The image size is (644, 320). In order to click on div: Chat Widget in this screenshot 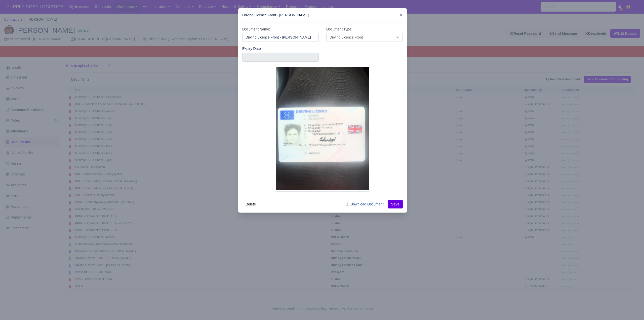, I will do `click(631, 308)`.